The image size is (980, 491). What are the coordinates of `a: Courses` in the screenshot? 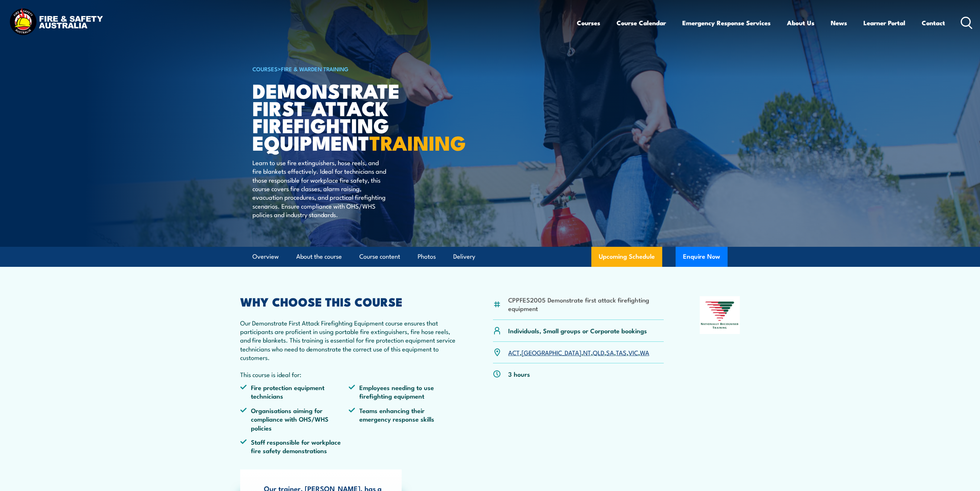 It's located at (588, 23).